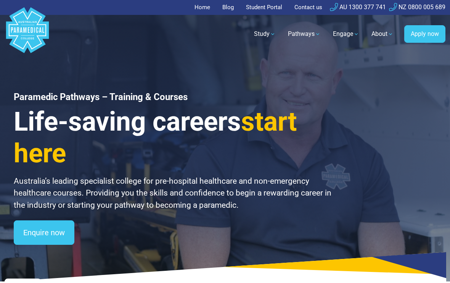 The image size is (450, 283). Describe the element at coordinates (179, 97) in the screenshot. I see `h1: Paramedic Pathways – Training & Courses` at that location.